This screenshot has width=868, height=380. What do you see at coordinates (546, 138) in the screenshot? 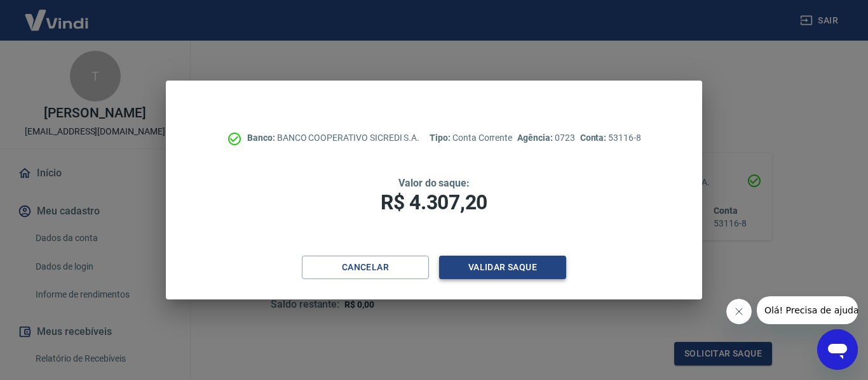
I see `p: 0723` at bounding box center [546, 138].